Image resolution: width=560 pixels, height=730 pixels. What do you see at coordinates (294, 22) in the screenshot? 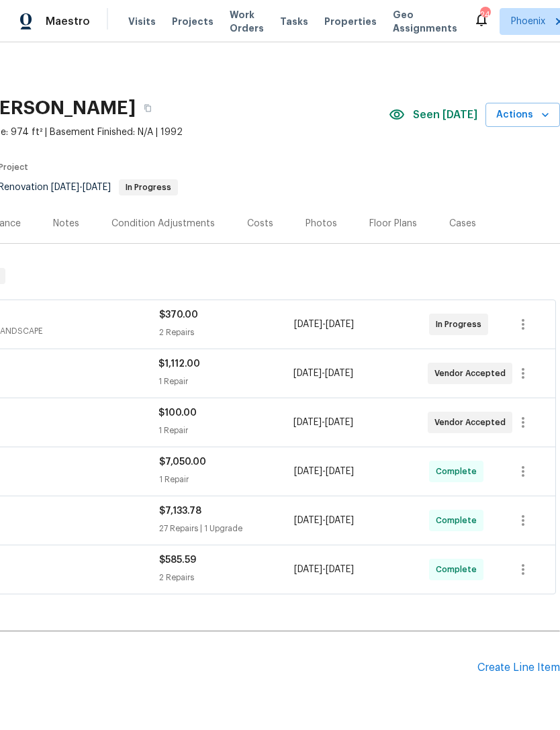
I see `span: Tasks` at bounding box center [294, 22].